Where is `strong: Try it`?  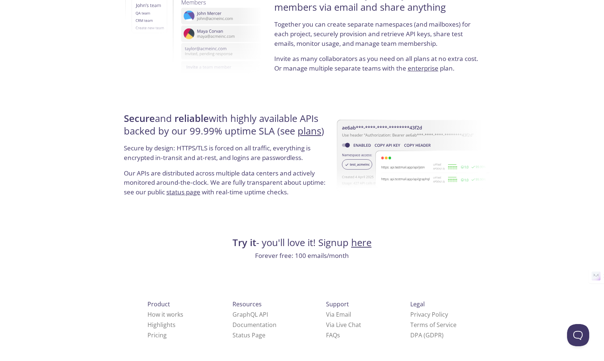
strong: Try it is located at coordinates (244, 242).